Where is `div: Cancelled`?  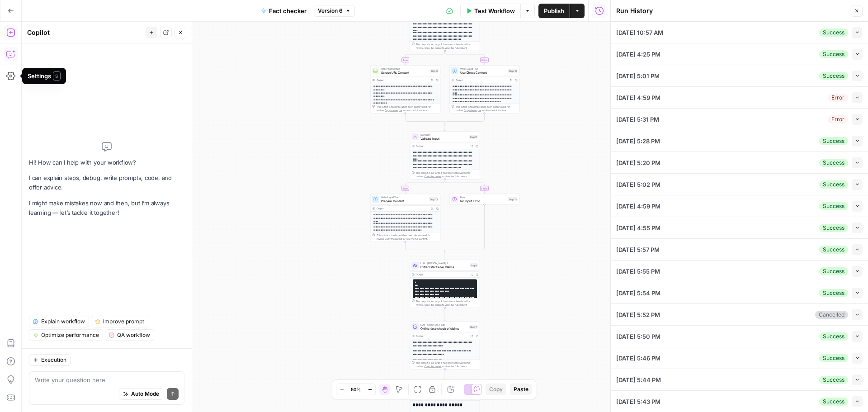 div: Cancelled is located at coordinates (832, 314).